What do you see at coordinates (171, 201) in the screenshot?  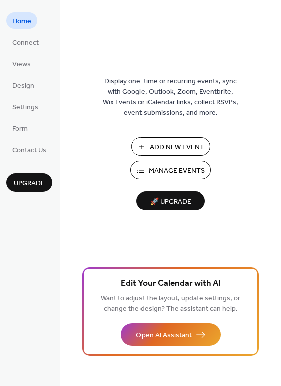 I see `button: 🚀 Upgrade` at bounding box center [171, 201].